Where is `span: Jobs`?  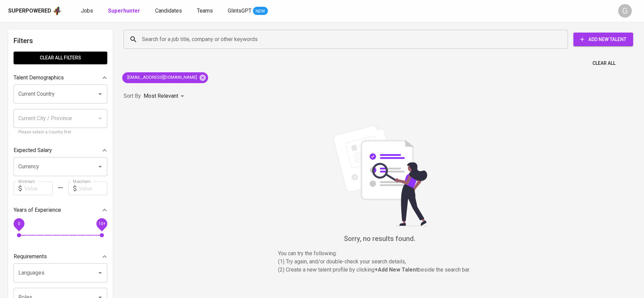
span: Jobs is located at coordinates (87, 11).